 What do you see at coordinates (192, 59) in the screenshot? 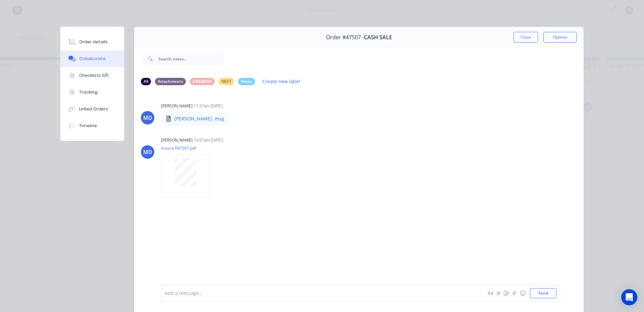
I see `input: Search notes...` at bounding box center [192, 59].